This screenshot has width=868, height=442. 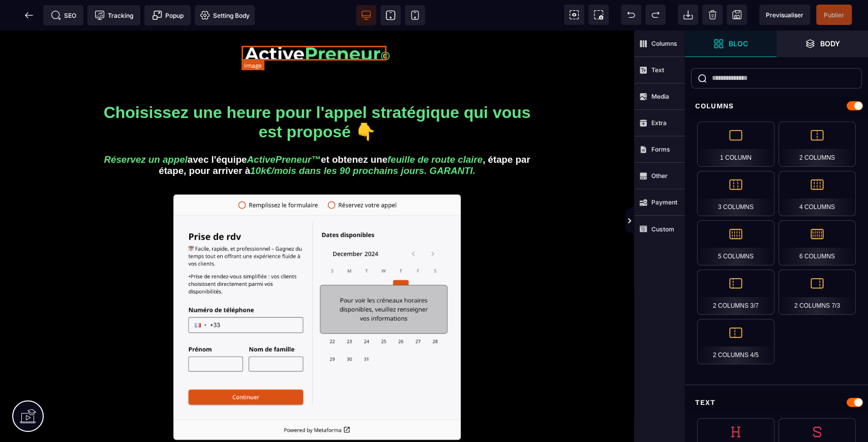 I want to click on div: 2 Columns 7/3, so click(x=817, y=292).